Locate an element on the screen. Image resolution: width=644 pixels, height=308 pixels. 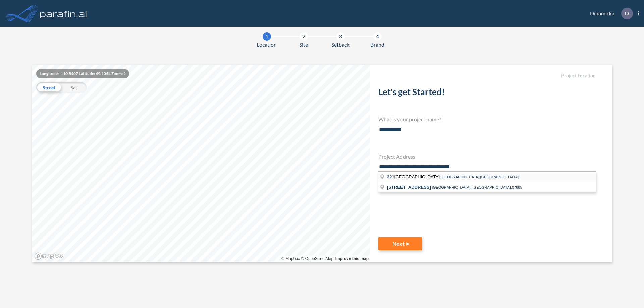
a: Improve this map is located at coordinates (352, 259).